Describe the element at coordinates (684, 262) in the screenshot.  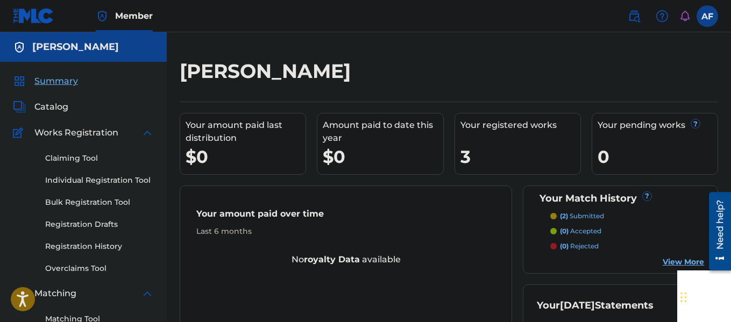
I see `a: View More` at that location.